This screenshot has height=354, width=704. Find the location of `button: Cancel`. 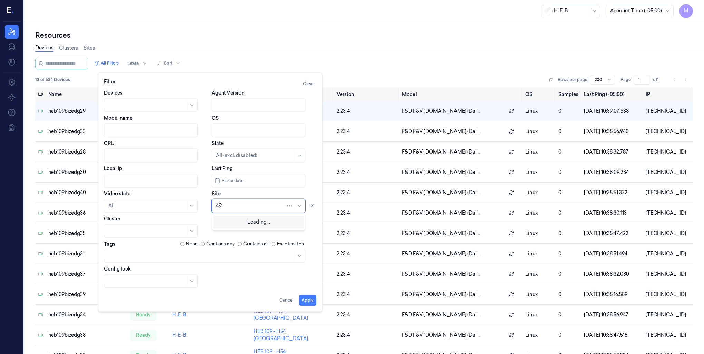

button: Cancel is located at coordinates (286, 300).